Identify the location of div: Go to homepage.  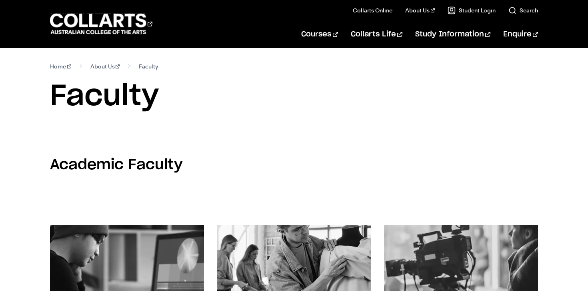
(101, 24).